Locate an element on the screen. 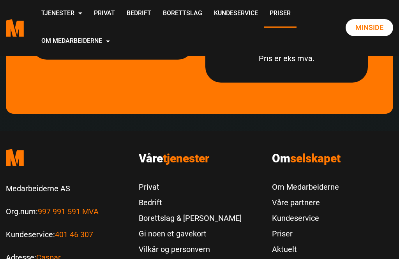  a: Gi noen et gavekort is located at coordinates (190, 234).